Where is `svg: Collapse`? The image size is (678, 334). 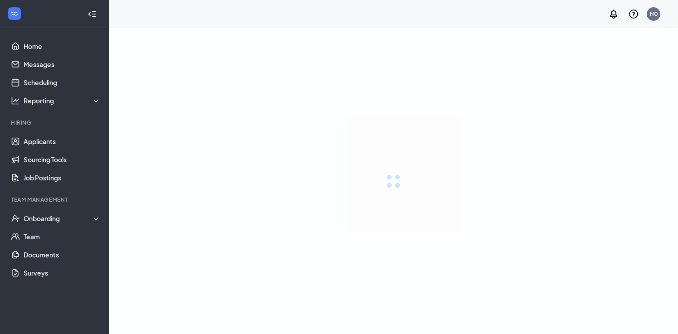
svg: Collapse is located at coordinates (92, 14).